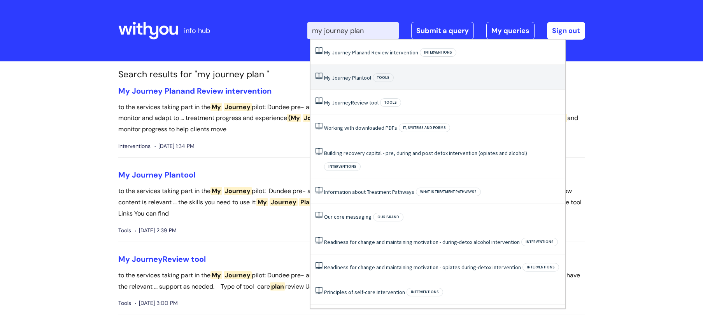 The height and width of the screenshot is (329, 703). I want to click on span: plan, so click(277, 287).